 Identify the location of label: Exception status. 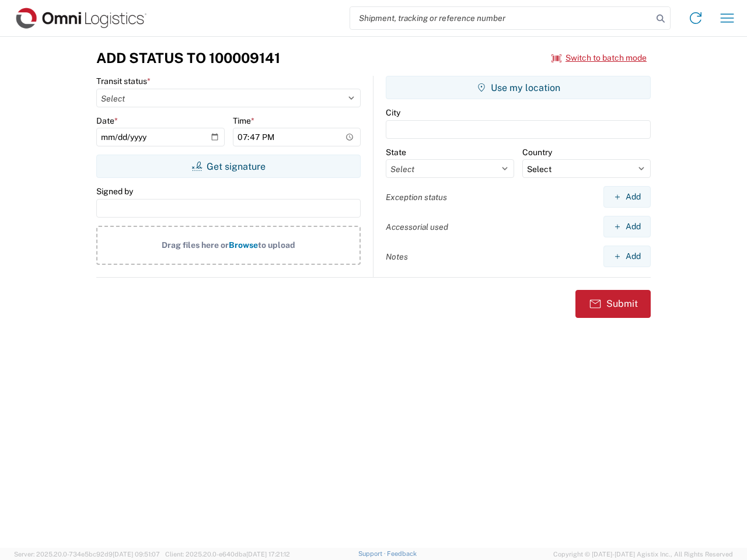
(416, 197).